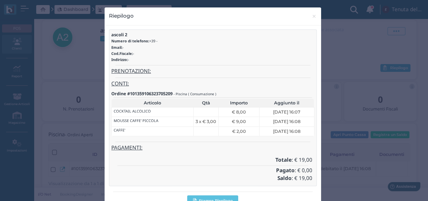 Image resolution: width=428 pixels, height=201 pixels. Describe the element at coordinates (131, 71) in the screenshot. I see `u: PRENOTAZIONI:` at that location.